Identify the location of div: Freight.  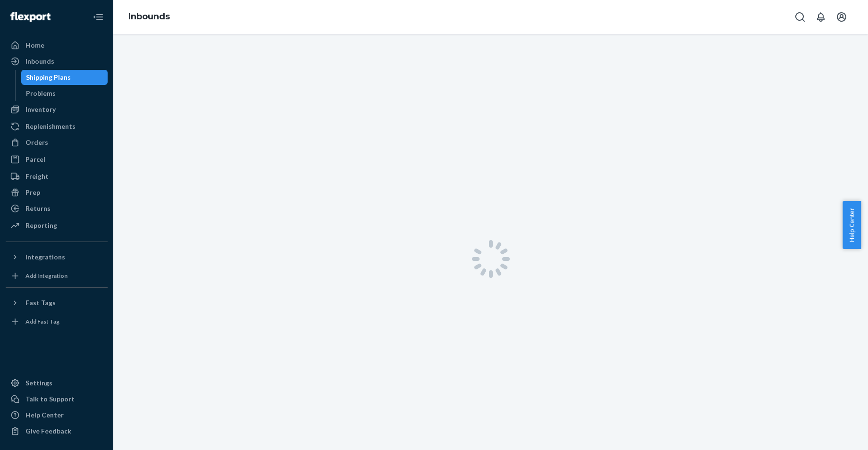
(37, 177).